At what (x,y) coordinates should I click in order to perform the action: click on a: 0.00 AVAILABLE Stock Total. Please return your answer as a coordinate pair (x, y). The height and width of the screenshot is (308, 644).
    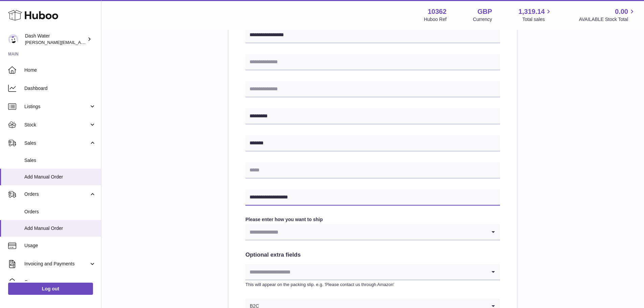
    Looking at the image, I should click on (607, 15).